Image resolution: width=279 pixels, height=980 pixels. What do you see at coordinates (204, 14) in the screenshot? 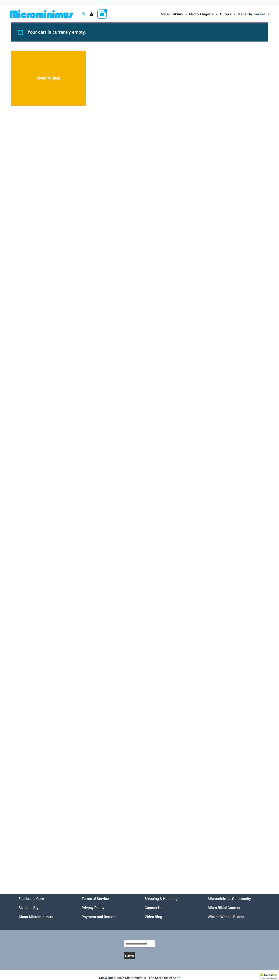
I see `a: Micro LingerieMenu ToggleMenu Toggle` at bounding box center [204, 14].